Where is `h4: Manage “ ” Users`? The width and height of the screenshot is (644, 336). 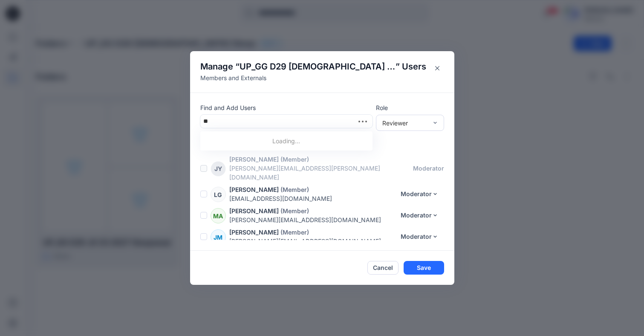
h4: Manage “ ” Users is located at coordinates (321, 67).